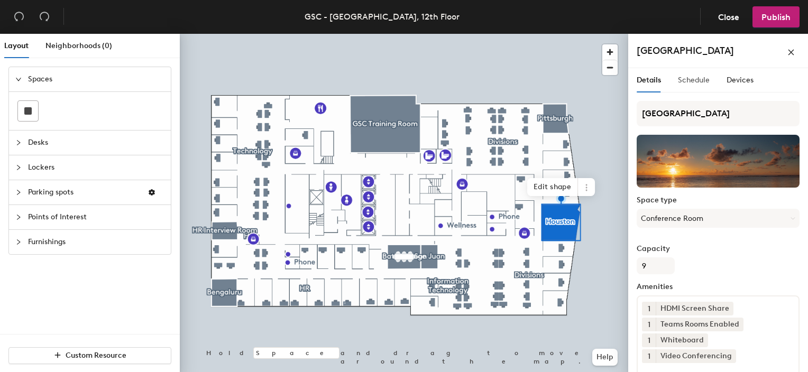  I want to click on div: Video Conferencing, so click(696, 356).